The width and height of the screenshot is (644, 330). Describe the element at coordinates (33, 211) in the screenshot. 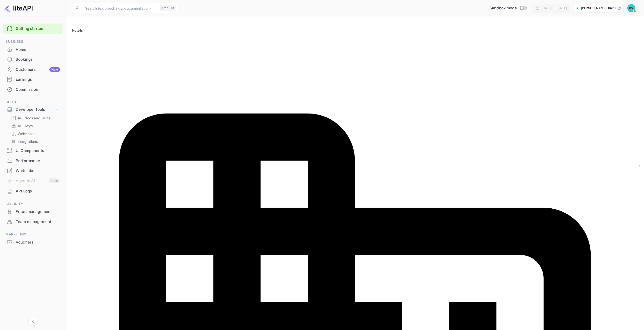

I see `a: Fraud management` at that location.